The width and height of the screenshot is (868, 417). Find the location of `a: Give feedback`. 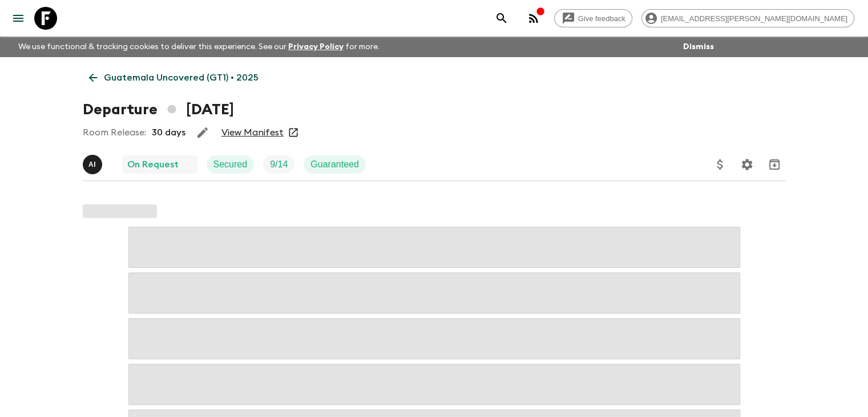

a: Give feedback is located at coordinates (593, 18).